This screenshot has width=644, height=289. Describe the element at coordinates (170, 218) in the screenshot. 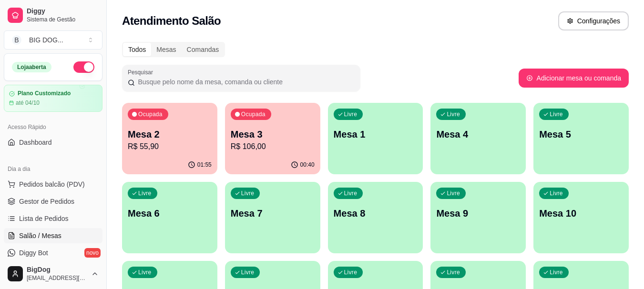

I see `button: LivreMesa 6` at that location.